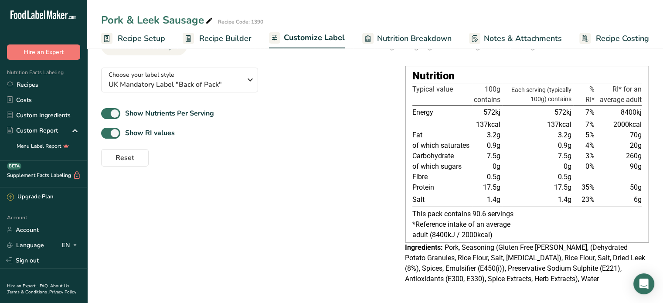 Image resolution: width=663 pixels, height=303 pixels. What do you see at coordinates (461, 229) in the screenshot?
I see `span: *Reference intake of an average adult (8400kJ / 2000kcal)` at bounding box center [461, 229].